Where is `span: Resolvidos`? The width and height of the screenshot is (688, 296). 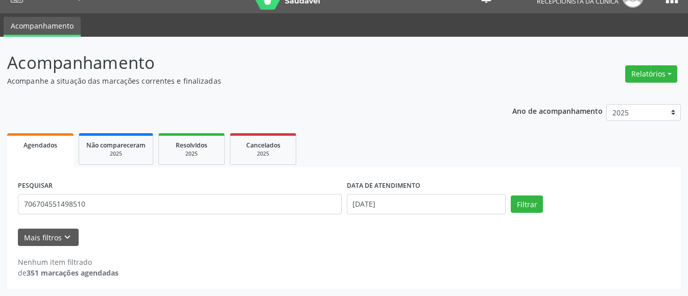 span: Resolvidos is located at coordinates (192, 145).